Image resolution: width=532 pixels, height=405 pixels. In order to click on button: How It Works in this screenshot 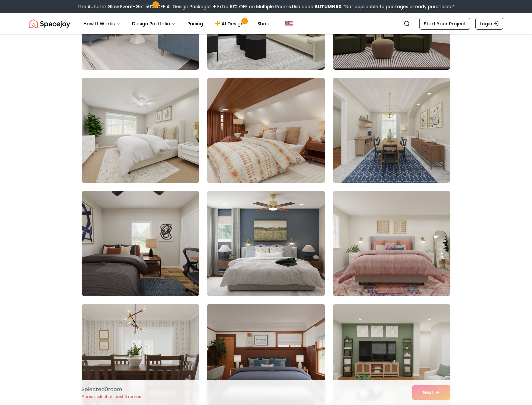, I will do `click(102, 24)`.